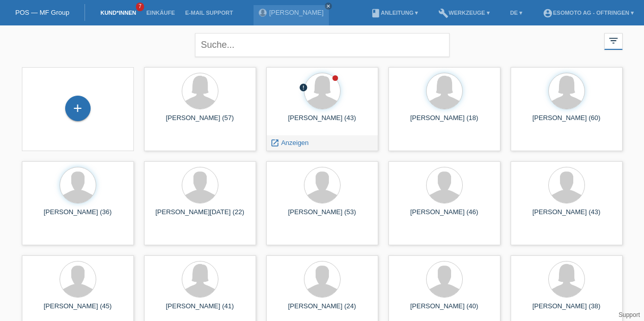 Image resolution: width=644 pixels, height=321 pixels. What do you see at coordinates (209, 13) in the screenshot?
I see `a: E-Mail Support` at bounding box center [209, 13].